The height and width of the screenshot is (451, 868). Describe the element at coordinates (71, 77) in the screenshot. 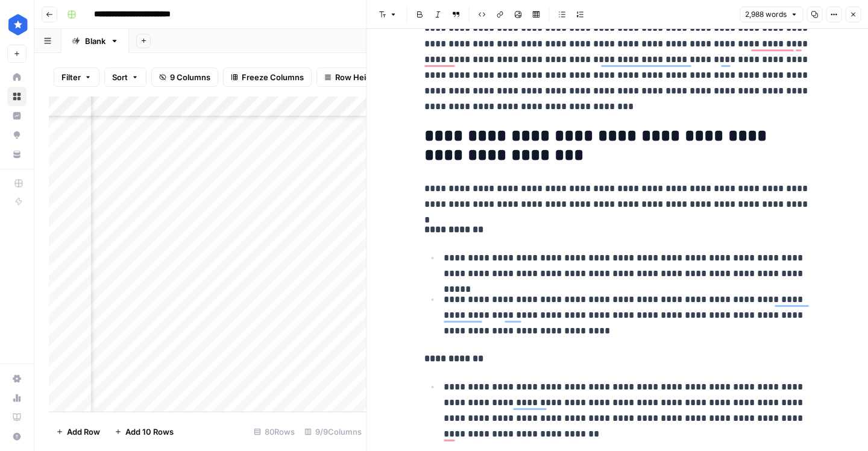

I see `span: Filter` at that location.